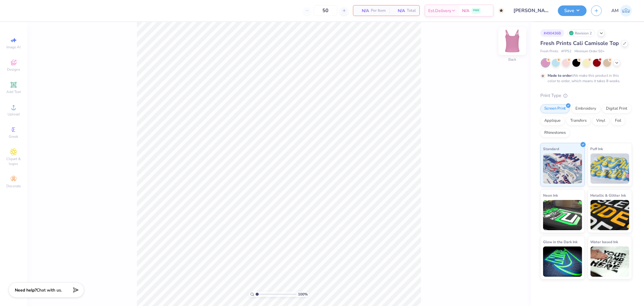  Describe the element at coordinates (608, 195) in the screenshot. I see `span: Metallic & Glitter Ink` at that location.